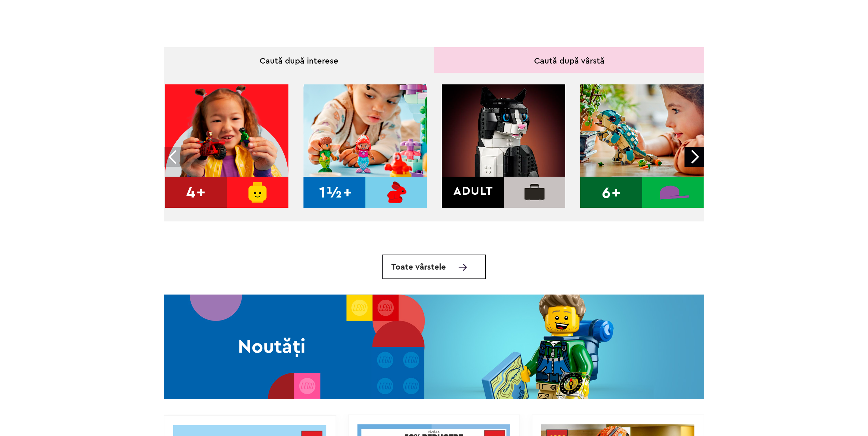 Image resolution: width=868 pixels, height=436 pixels. Describe the element at coordinates (463, 267) in the screenshot. I see `img: Toate vârstele` at that location.